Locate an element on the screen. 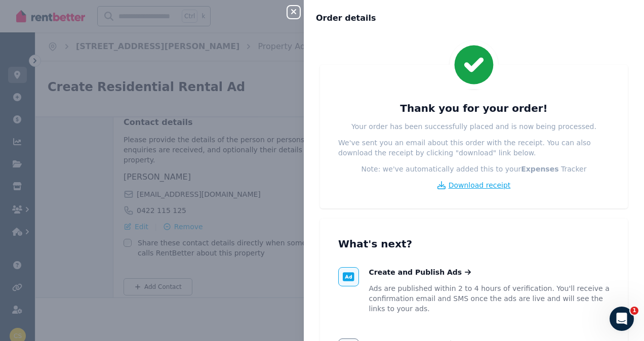 The width and height of the screenshot is (644, 341). a: Create and Publish Ads is located at coordinates (420, 272).